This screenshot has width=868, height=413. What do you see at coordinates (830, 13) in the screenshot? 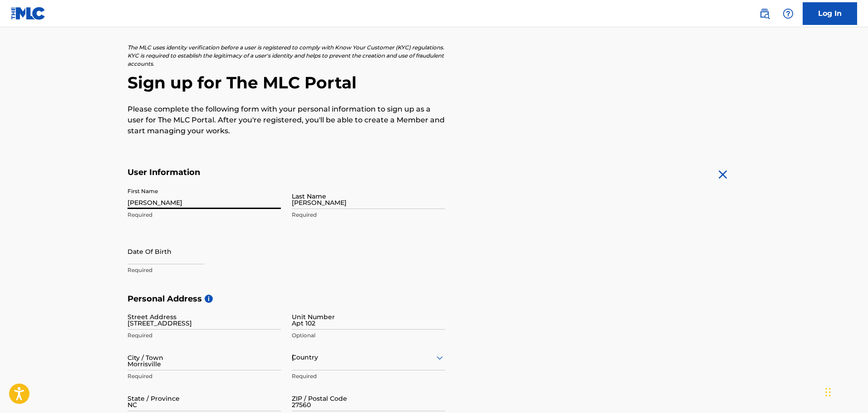
I see `a: Log In` at bounding box center [830, 13].